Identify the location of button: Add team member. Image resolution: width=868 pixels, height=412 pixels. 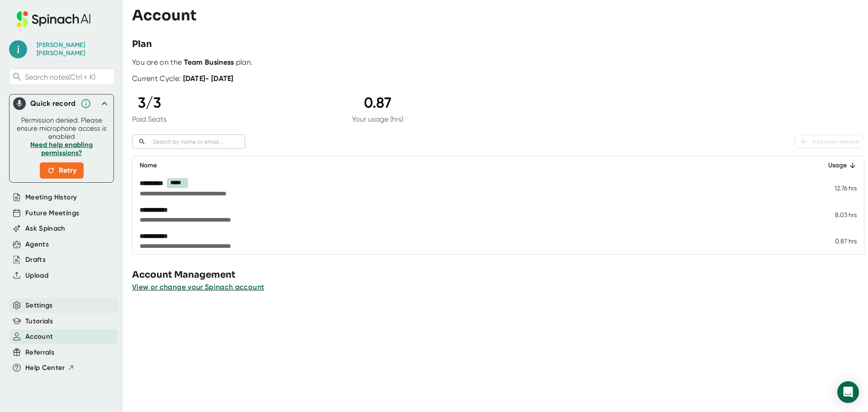
(829, 142).